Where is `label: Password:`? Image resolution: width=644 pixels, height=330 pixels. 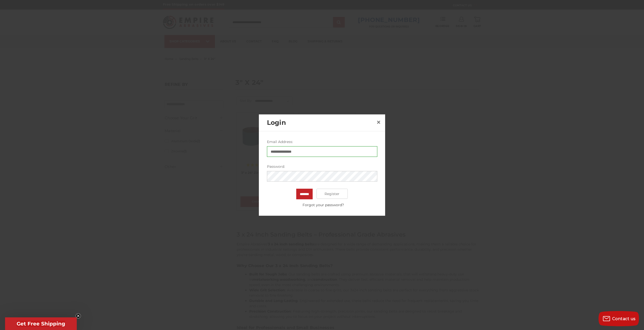
label: Password: is located at coordinates (322, 166).